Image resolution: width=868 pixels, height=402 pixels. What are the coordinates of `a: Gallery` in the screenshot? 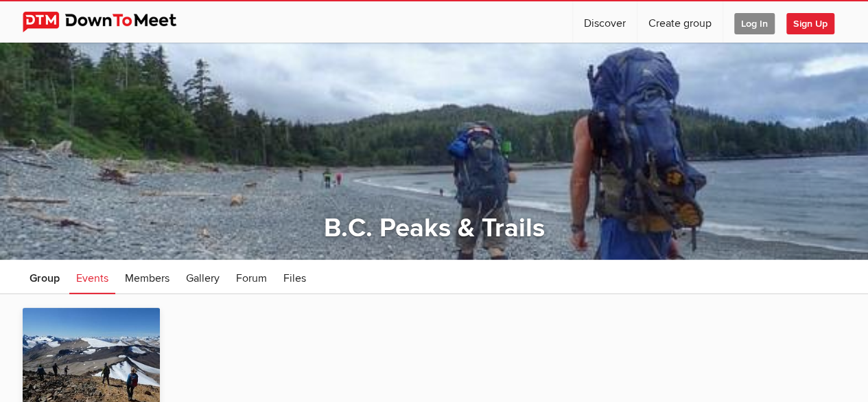 It's located at (202, 277).